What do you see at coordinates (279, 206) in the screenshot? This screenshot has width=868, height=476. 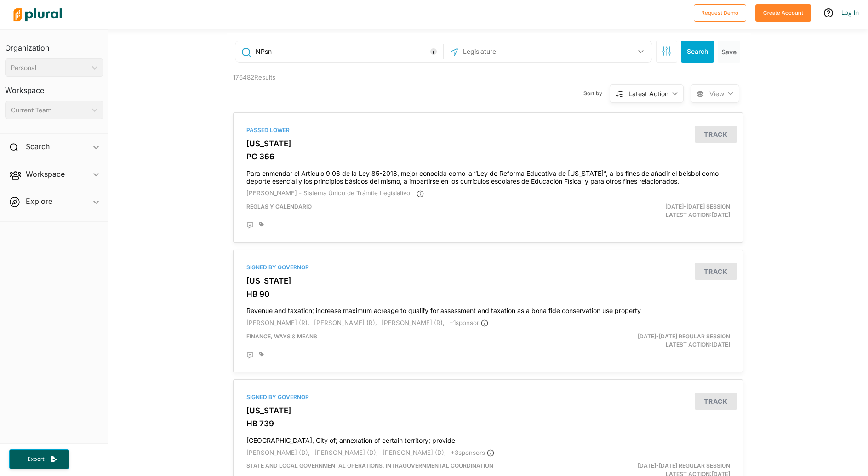 I see `span: Reglas y Calendario` at bounding box center [279, 206].